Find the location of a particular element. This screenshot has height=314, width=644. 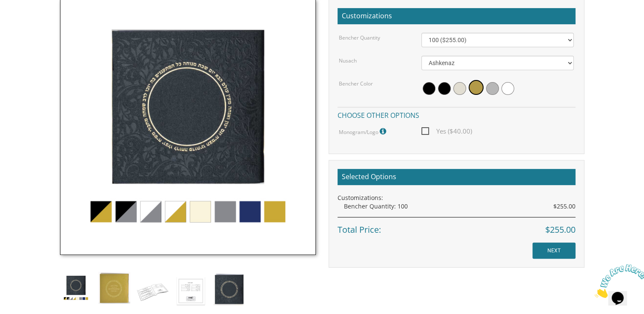

div: Bencher Quantity: 100 is located at coordinates (460, 206).